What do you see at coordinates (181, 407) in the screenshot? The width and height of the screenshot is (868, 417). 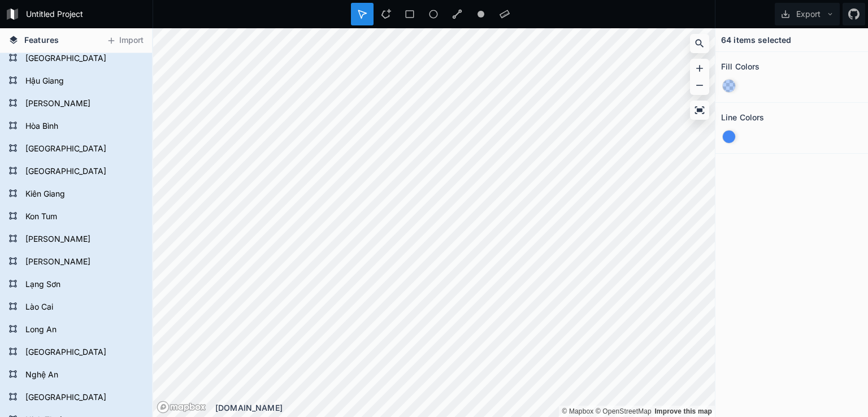 I see `a: Mapbox logo` at bounding box center [181, 407].